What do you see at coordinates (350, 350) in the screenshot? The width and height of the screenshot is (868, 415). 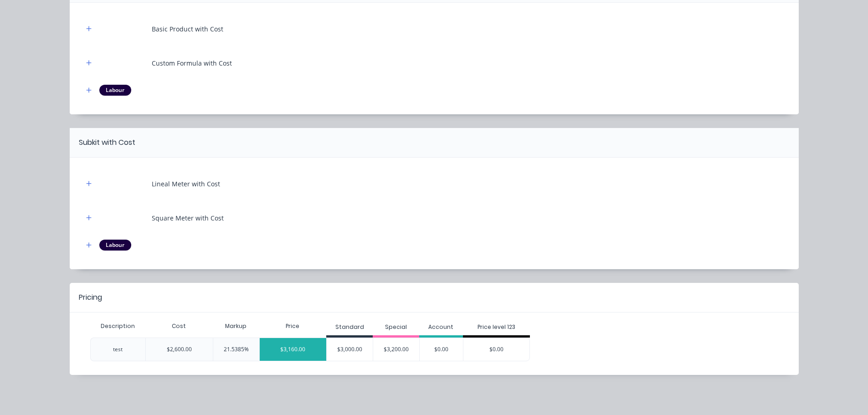 I see `div: $3,000.00` at bounding box center [350, 350].